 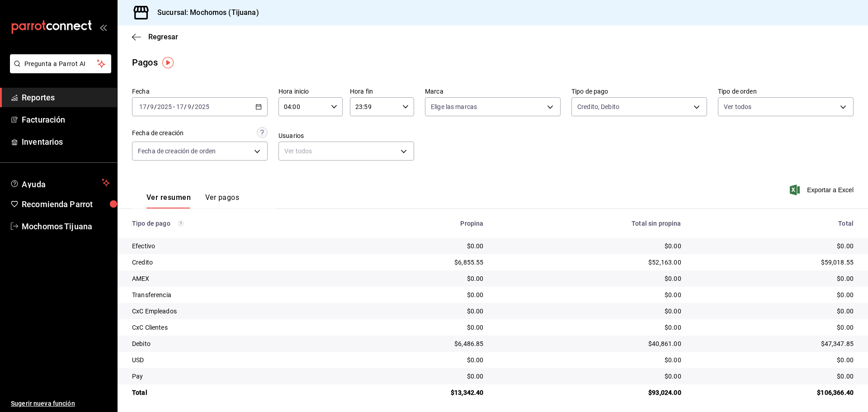 What do you see at coordinates (417, 392) in the screenshot?
I see `div: $13,342.40` at bounding box center [417, 392].